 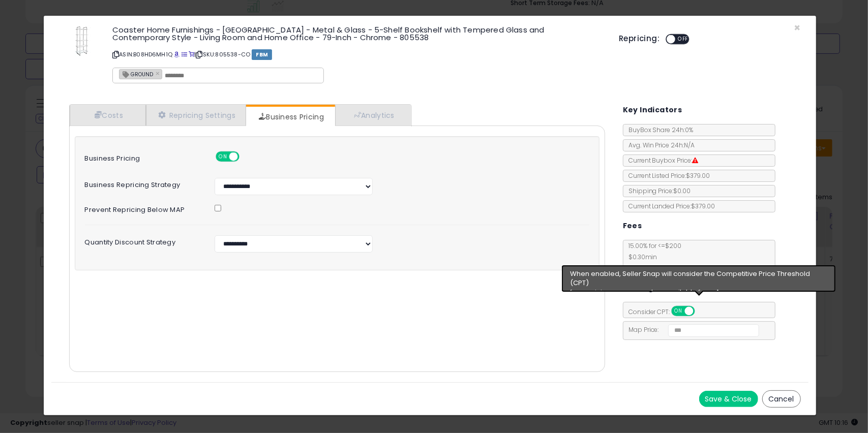 What do you see at coordinates (639, 38) in the screenshot?
I see `h5: Repricing:` at bounding box center [639, 38].